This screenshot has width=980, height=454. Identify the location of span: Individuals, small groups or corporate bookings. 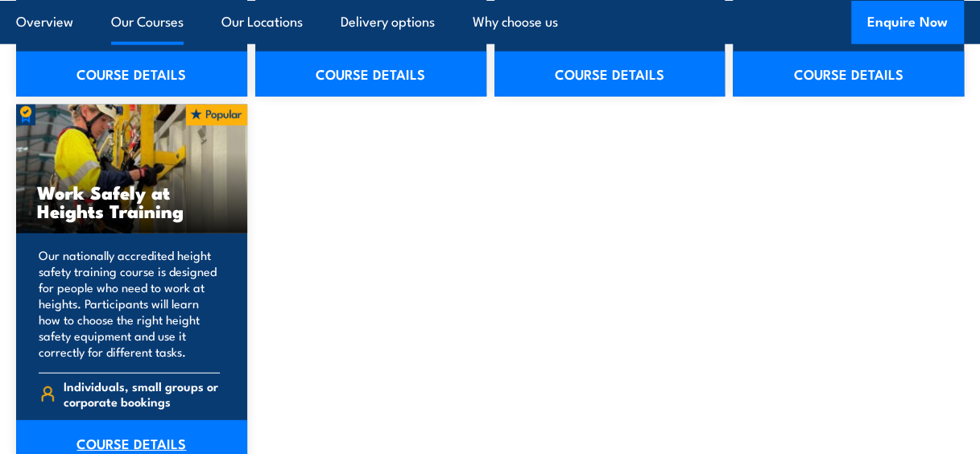
(142, 393).